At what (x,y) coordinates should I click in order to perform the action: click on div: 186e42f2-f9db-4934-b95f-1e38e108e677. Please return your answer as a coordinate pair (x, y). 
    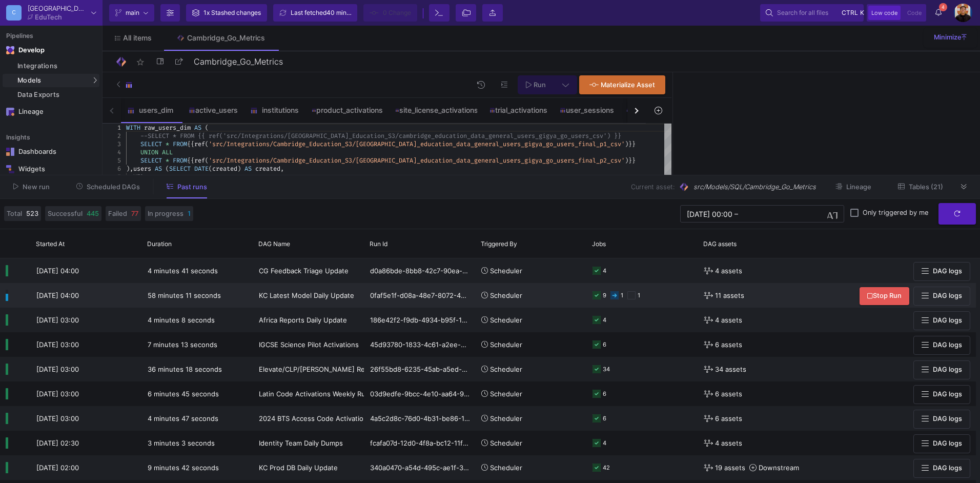
    Looking at the image, I should click on (420, 320).